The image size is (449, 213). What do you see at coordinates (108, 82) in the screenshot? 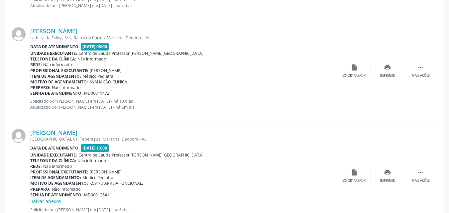
I see `span: AVALIAÇÃO CLÍNICA` at bounding box center [108, 82].